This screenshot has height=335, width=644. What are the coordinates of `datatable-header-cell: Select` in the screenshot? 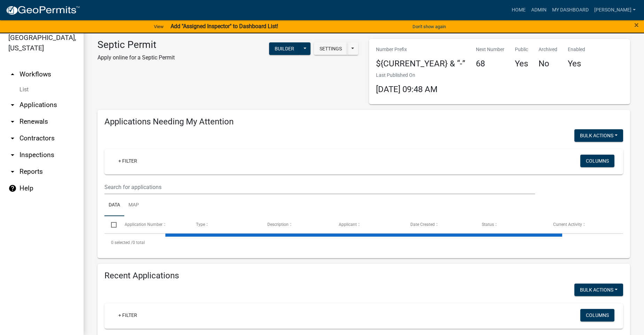 It's located at (111, 225).